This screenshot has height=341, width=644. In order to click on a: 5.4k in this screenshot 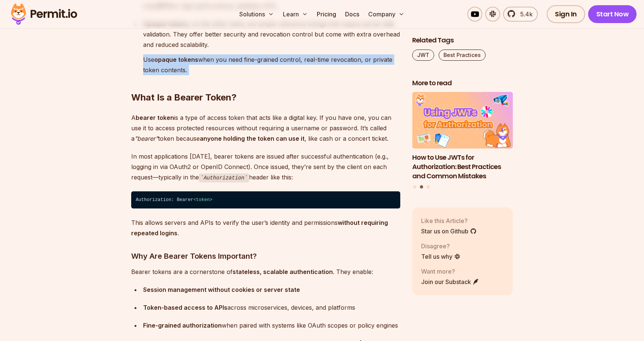, I will do `click(520, 14)`.